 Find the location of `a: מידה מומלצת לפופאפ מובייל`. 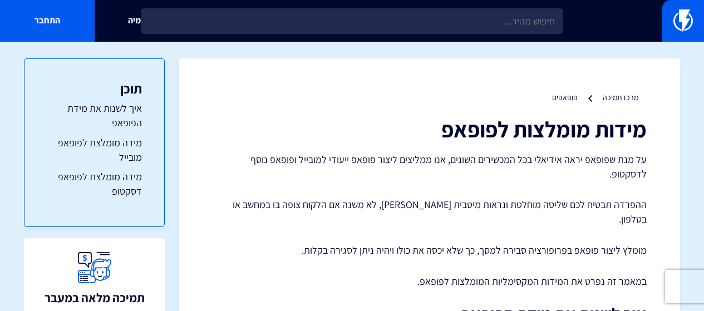

a: מידה מומלצת לפופאפ מובייל is located at coordinates (94, 150).